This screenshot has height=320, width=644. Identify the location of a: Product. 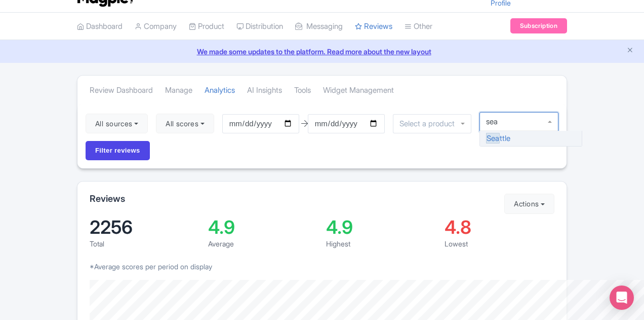
(207, 27).